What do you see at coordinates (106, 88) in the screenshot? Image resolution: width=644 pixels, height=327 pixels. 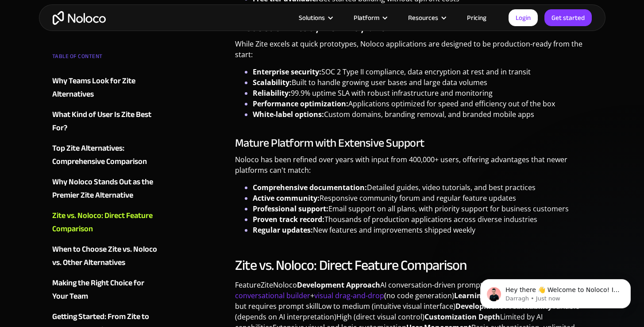 I see `a: Why Teams Look for Zite Alternatives` at bounding box center [106, 88].